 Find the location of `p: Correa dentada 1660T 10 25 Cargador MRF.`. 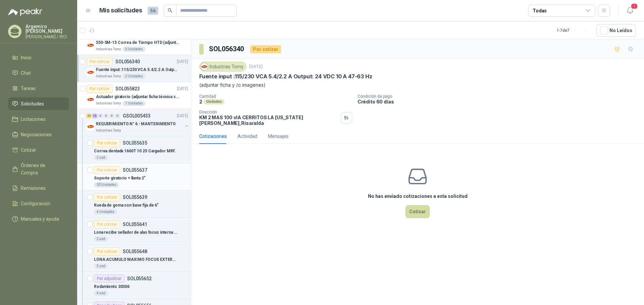

p: Correa dentada 1660T 10 25 Cargador MRF. is located at coordinates (135, 151).